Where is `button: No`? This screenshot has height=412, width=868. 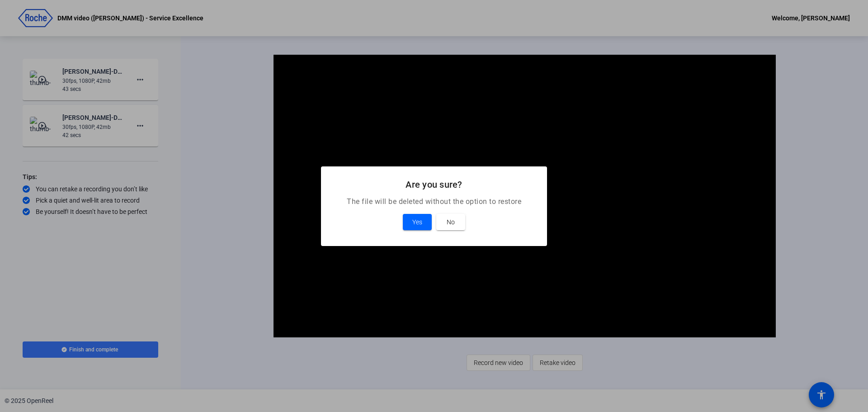
button: No is located at coordinates (451, 222).